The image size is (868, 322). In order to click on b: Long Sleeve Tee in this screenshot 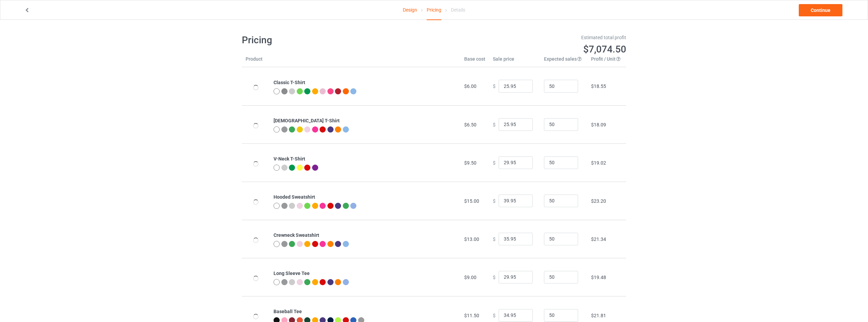, I will do `click(291, 274)`.